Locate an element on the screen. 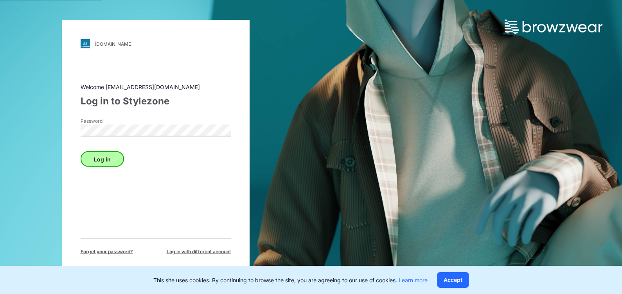 The height and width of the screenshot is (294, 622). button: Log in is located at coordinates (102, 159).